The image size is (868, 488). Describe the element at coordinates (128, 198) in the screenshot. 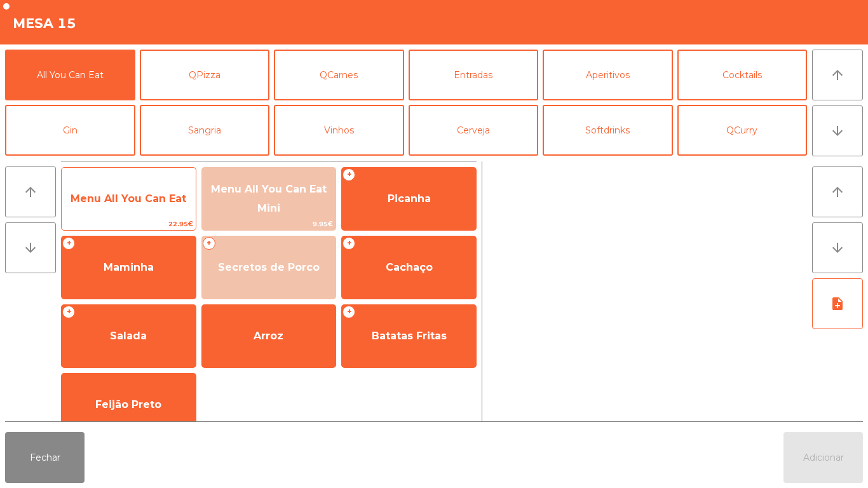

I see `span: Menu All You Can Eat` at that location.